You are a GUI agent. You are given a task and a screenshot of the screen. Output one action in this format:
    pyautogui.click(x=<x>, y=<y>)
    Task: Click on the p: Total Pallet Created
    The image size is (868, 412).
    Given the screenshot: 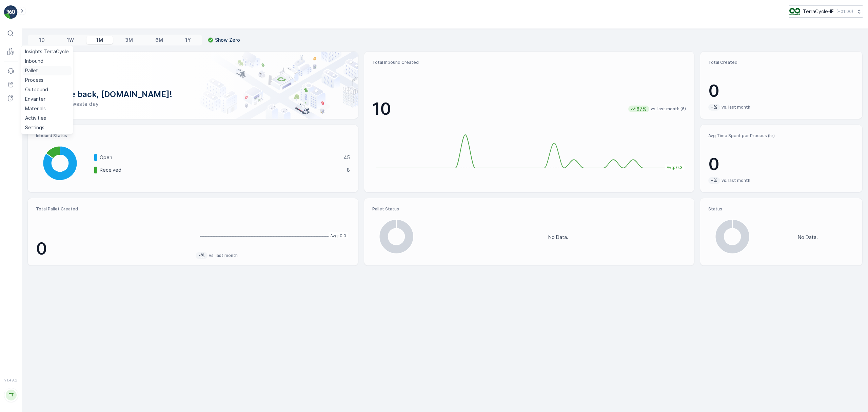 What is the action you would take?
    pyautogui.click(x=113, y=209)
    